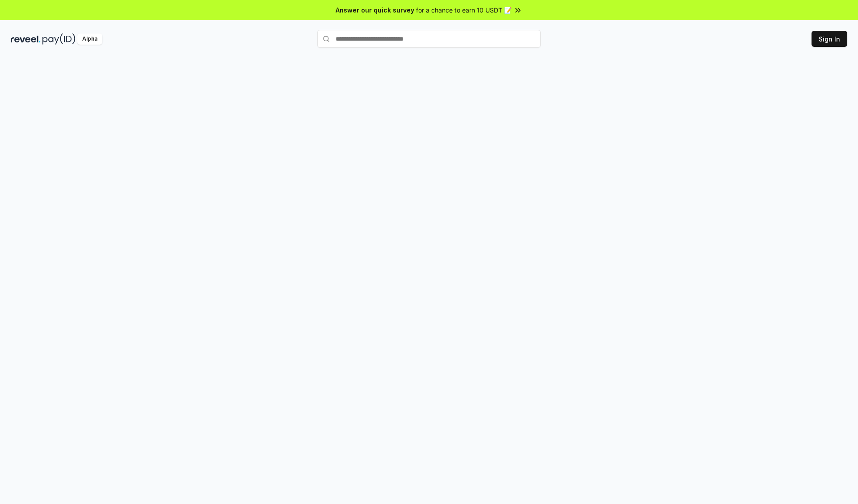 Image resolution: width=858 pixels, height=504 pixels. I want to click on div: Alpha, so click(90, 39).